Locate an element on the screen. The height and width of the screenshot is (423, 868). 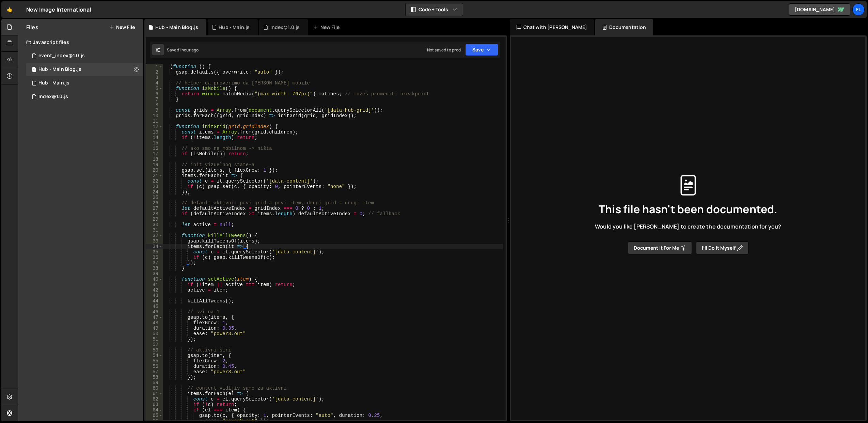
div: 28 is located at coordinates (154, 214).